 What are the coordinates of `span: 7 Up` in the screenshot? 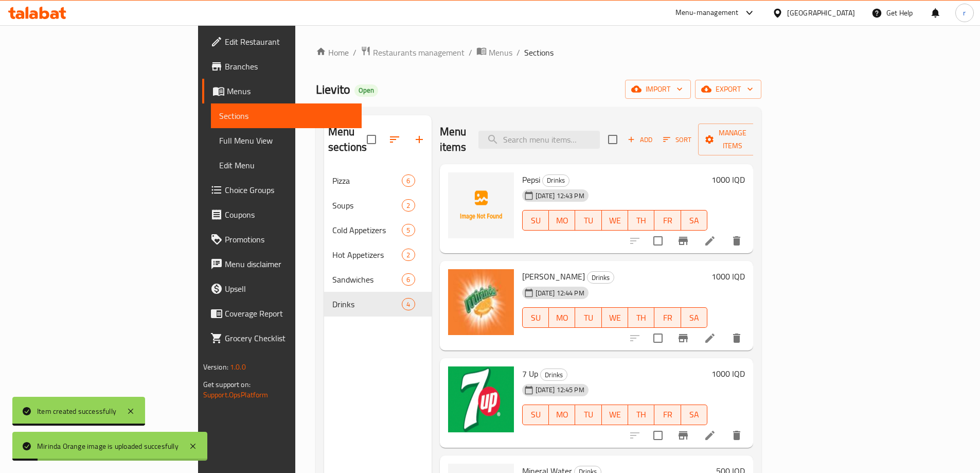 It's located at (530, 374).